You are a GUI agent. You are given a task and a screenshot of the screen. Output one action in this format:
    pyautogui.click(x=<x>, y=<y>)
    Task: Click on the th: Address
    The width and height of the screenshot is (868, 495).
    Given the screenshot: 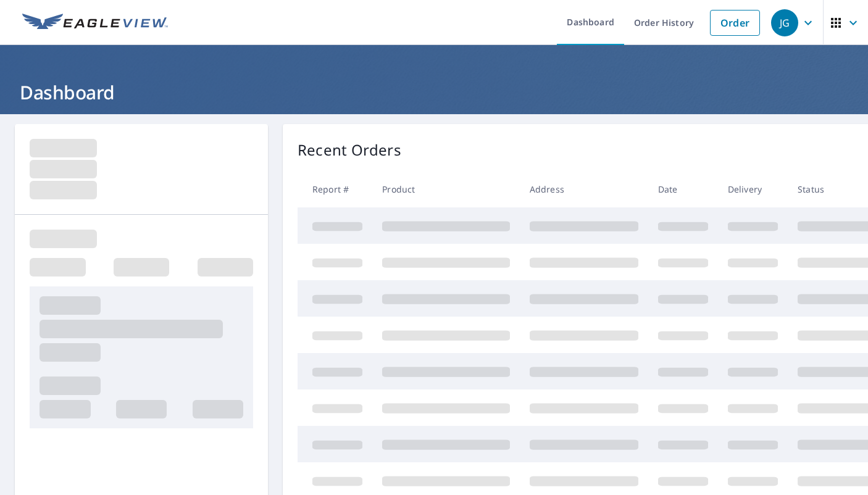 What is the action you would take?
    pyautogui.click(x=584, y=189)
    